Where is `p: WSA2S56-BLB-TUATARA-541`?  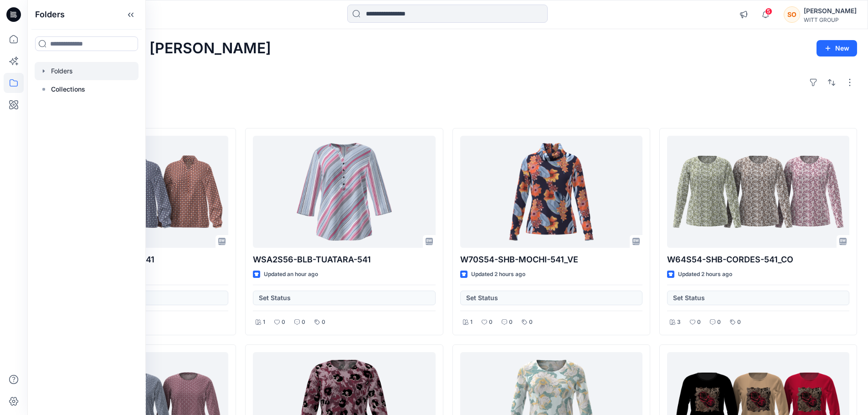
p: WSA2S56-BLB-TUATARA-541 is located at coordinates (344, 260).